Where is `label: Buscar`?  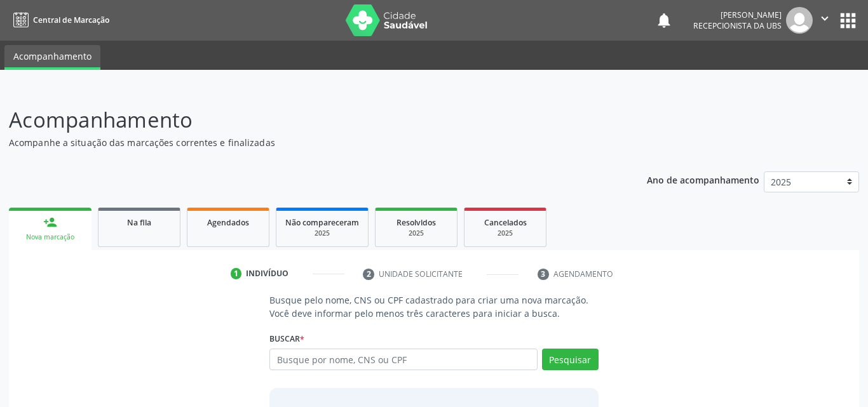
label: Buscar is located at coordinates (286, 339).